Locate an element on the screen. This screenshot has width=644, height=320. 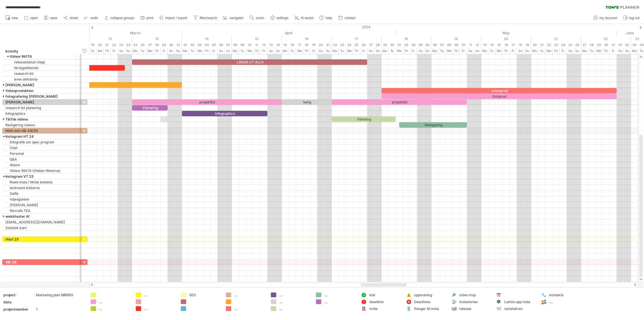
div: Friday, 10 May 2024 is located at coordinates (463, 51).